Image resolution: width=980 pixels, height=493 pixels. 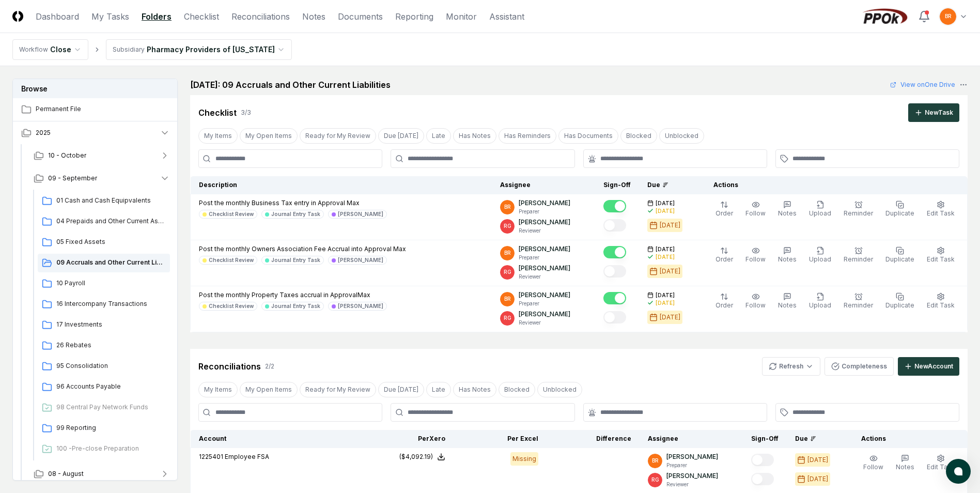 I want to click on a: 09 Accruals and Other Current Liabilities, so click(x=104, y=263).